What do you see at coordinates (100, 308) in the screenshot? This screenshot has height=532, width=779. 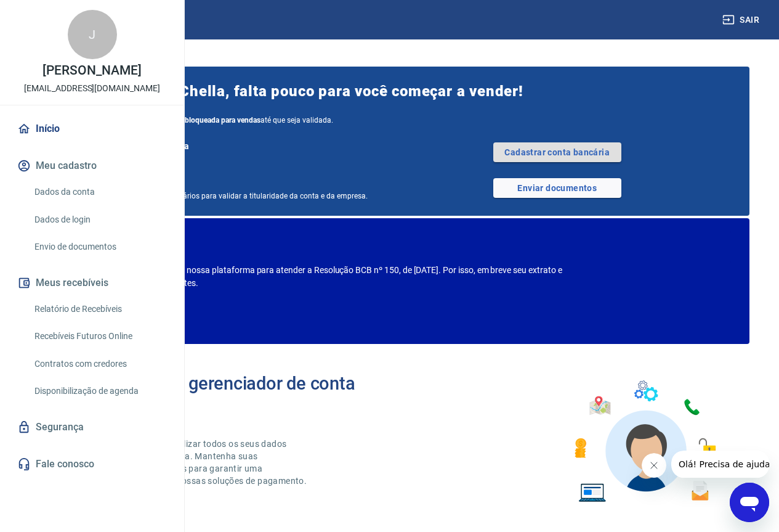 I see `a: Relatório de Recebíveis` at bounding box center [100, 308].